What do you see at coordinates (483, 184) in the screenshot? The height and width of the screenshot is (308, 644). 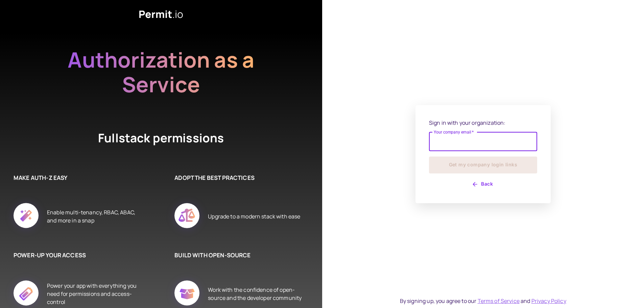 I see `button: Back` at bounding box center [483, 184].